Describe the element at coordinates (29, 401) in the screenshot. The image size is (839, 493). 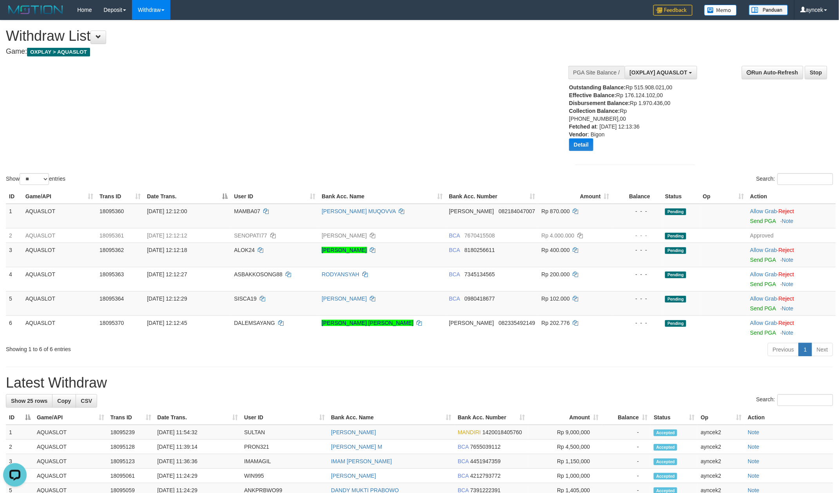
I see `span: Show 25 rows` at that location.